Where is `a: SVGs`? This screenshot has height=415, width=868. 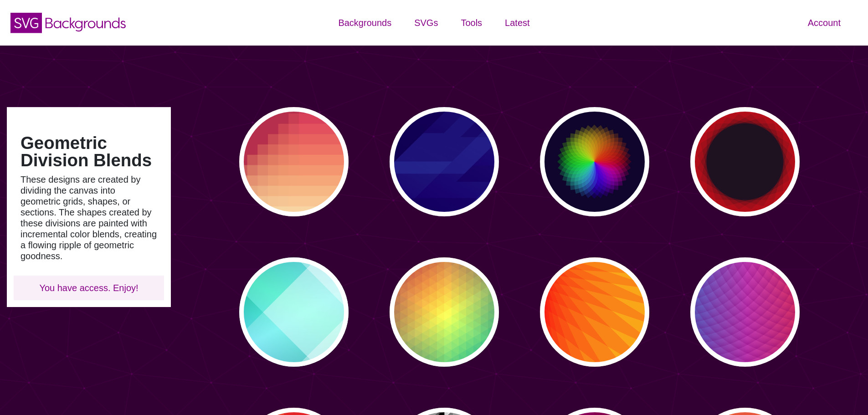 a: SVGs is located at coordinates (426, 23).